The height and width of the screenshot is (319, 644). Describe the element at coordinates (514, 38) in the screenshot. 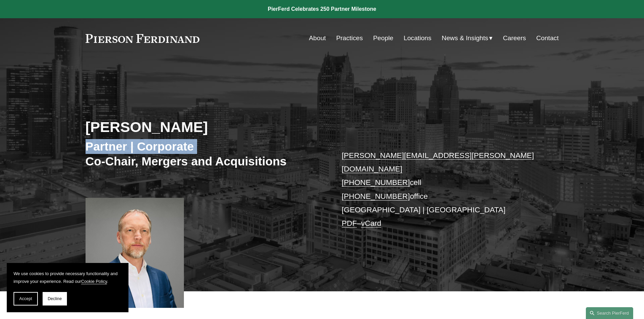

I see `a: Careers` at that location.